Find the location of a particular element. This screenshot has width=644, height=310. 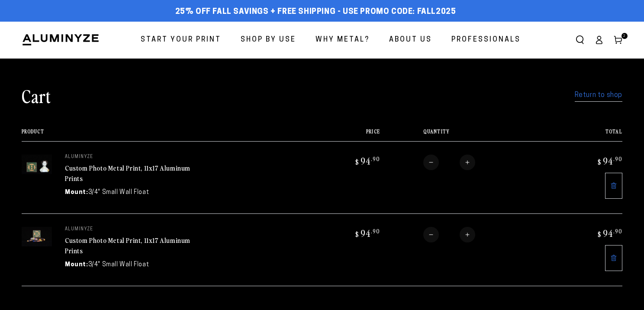

th: Price is located at coordinates (345, 135).